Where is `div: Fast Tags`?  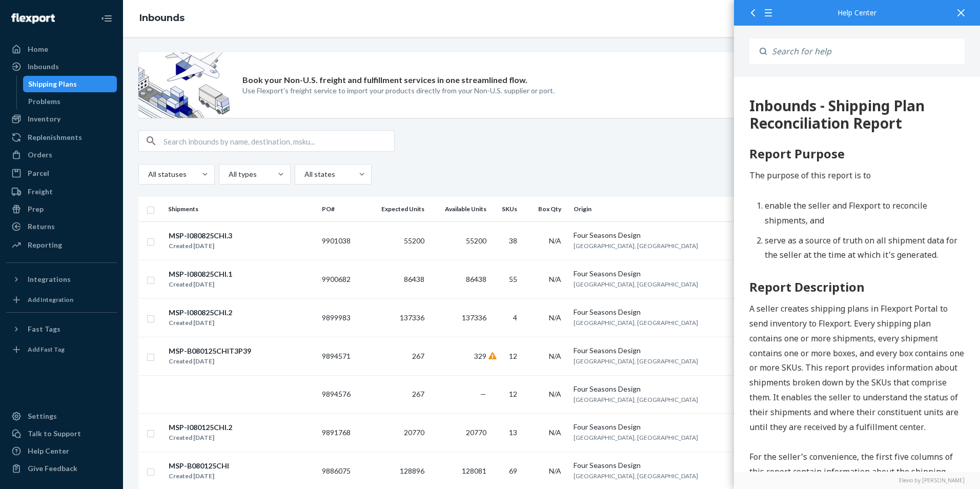 div: Fast Tags is located at coordinates (44, 330).